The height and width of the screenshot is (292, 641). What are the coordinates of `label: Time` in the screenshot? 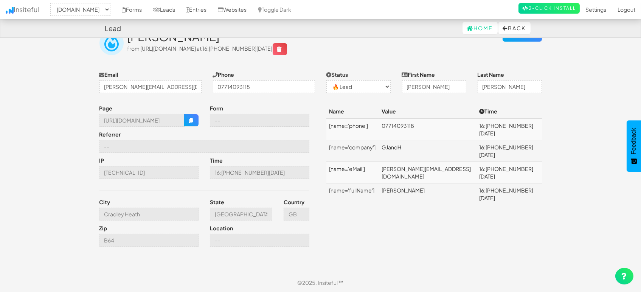 It's located at (216, 160).